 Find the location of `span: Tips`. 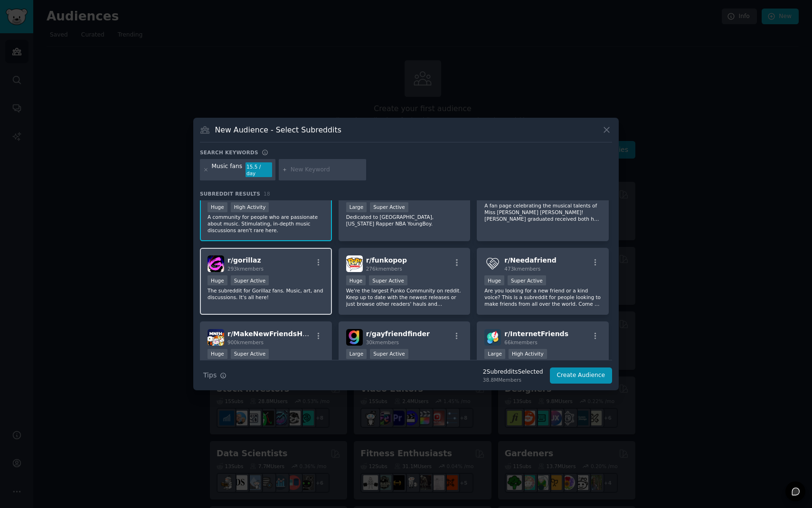

span: Tips is located at coordinates (210, 375).